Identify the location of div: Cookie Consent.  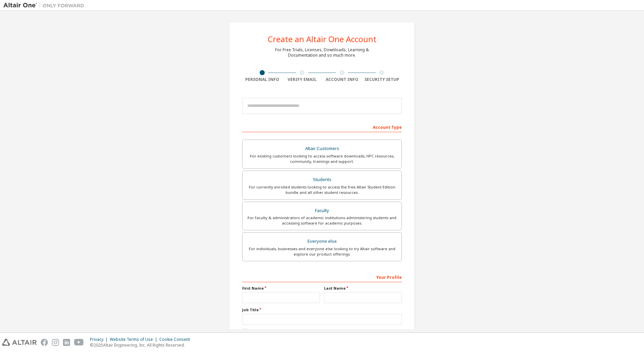
(177, 340).